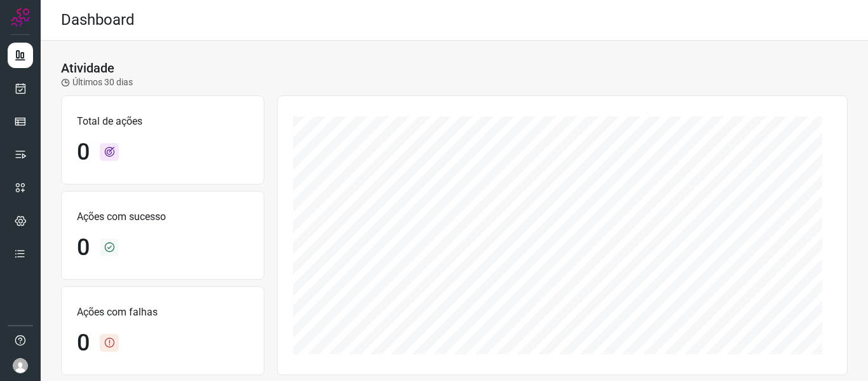 The height and width of the screenshot is (381, 868). I want to click on img: Logo, so click(20, 17).